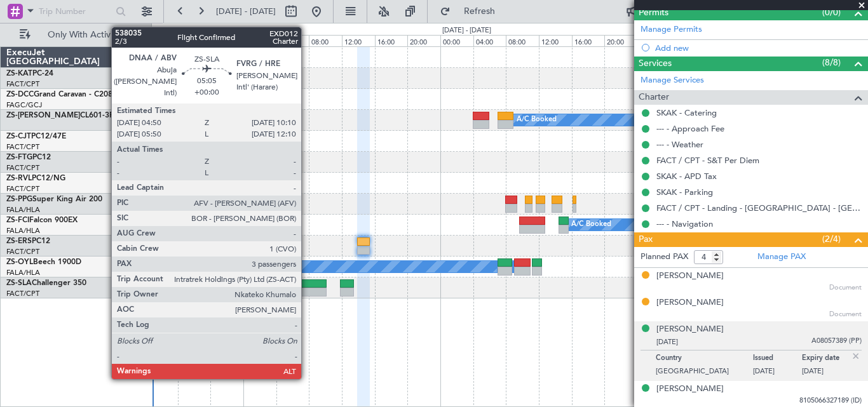  What do you see at coordinates (830, 401) in the screenshot?
I see `span: 8105066327189 (ID)` at bounding box center [830, 401].